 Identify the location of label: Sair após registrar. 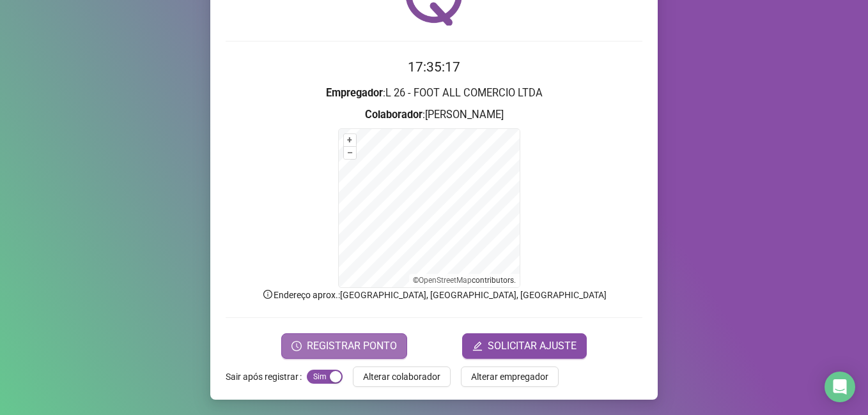
(266, 377).